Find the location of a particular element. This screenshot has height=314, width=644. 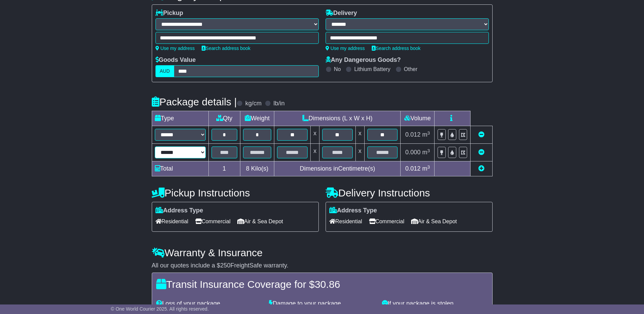

a: Add new item is located at coordinates (482, 168).